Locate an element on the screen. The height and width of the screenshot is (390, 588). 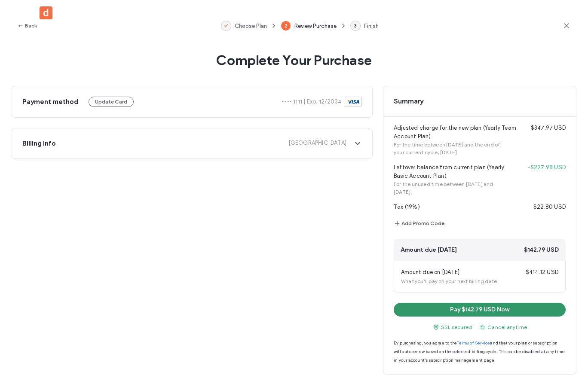
a: Terms of Service is located at coordinates (473, 343).